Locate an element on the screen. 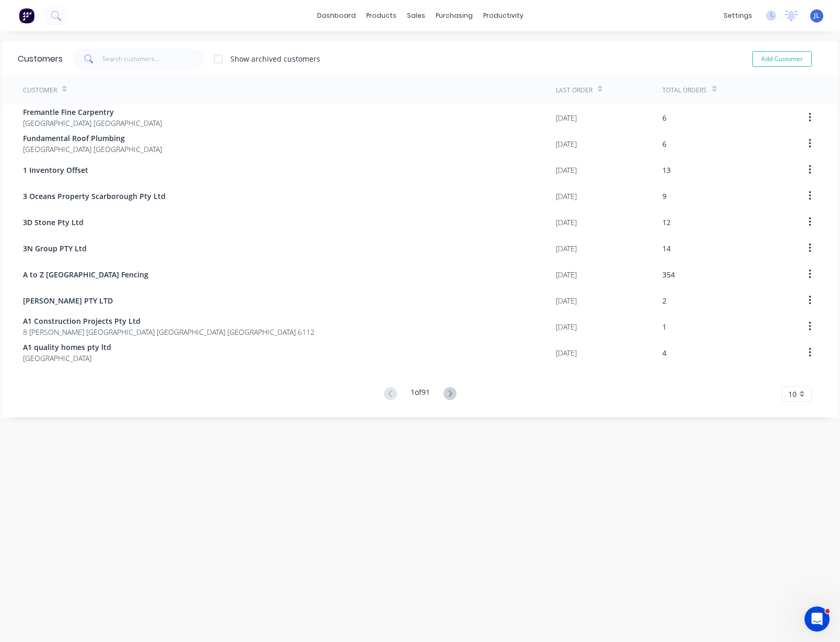  div: 4 is located at coordinates (664, 352).